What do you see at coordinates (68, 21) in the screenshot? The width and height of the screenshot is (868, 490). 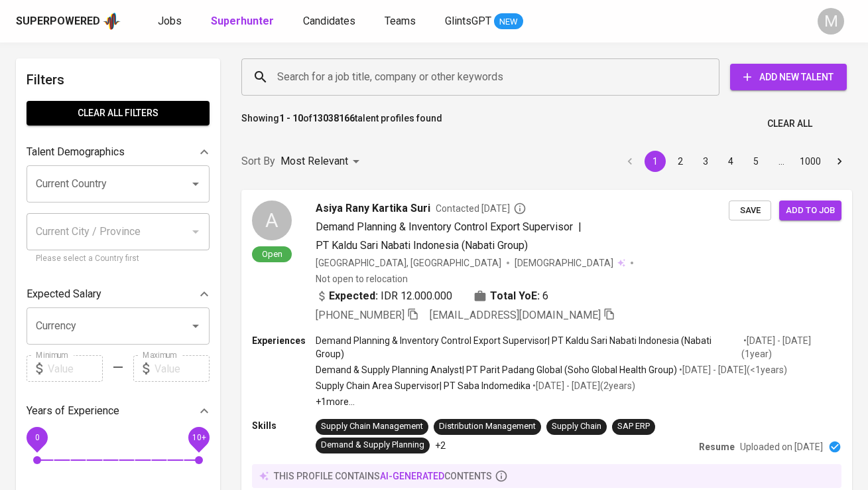 I see `a: Superpoweredapp logo` at bounding box center [68, 21].